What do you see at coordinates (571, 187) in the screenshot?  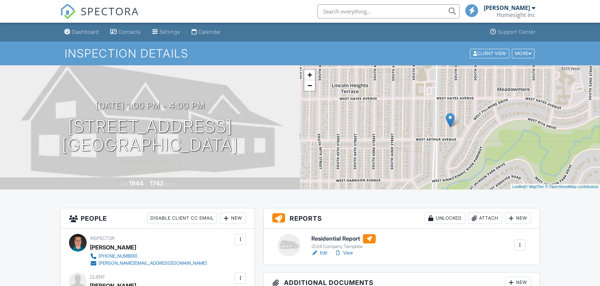 I see `a: © OpenStreetMap contributors` at bounding box center [571, 187].